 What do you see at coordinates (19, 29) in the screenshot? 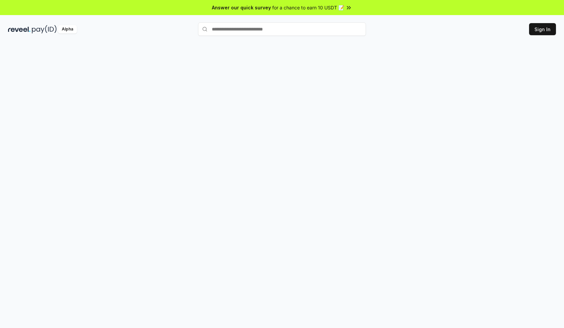
I see `img: reveel_dark` at bounding box center [19, 29].